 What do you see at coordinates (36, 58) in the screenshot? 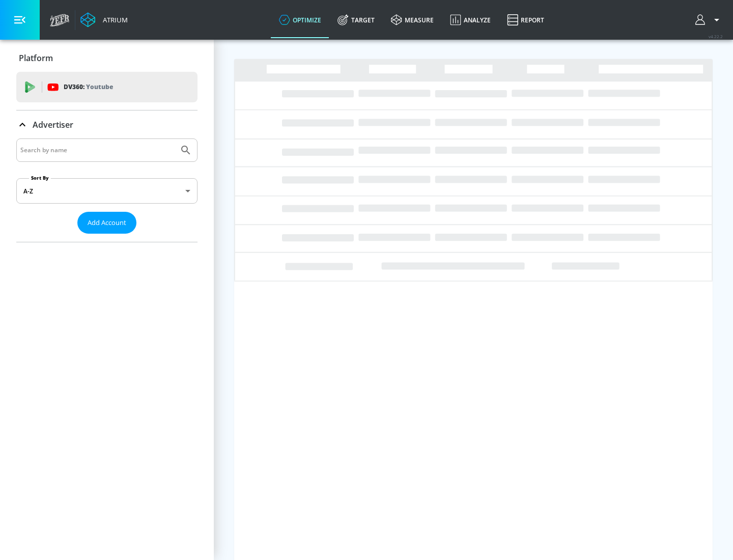
I see `p: Platform` at bounding box center [36, 58].